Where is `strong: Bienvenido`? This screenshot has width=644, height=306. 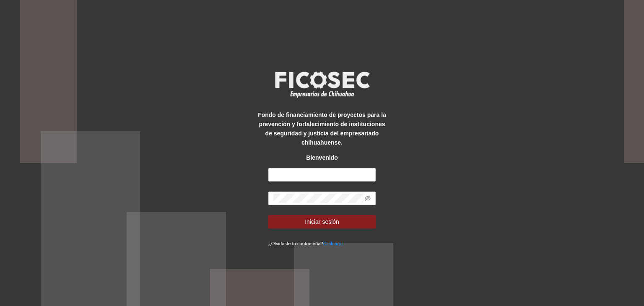
strong: Bienvenido is located at coordinates (322, 158).